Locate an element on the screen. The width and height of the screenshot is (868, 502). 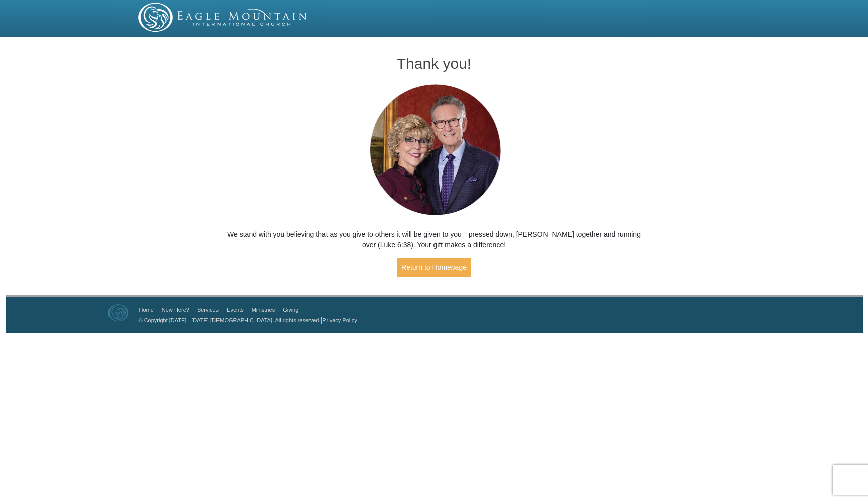
a: Privacy Policy is located at coordinates (340, 320).